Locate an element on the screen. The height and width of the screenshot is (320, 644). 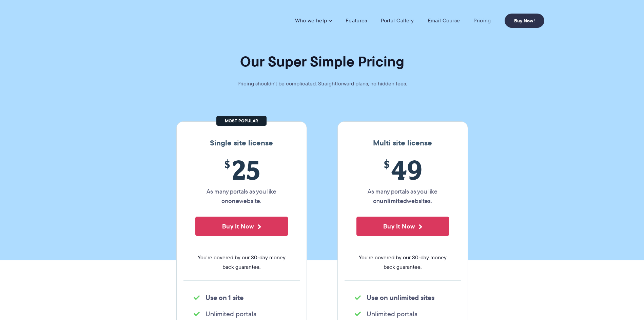
a: Pricing is located at coordinates (482, 21).